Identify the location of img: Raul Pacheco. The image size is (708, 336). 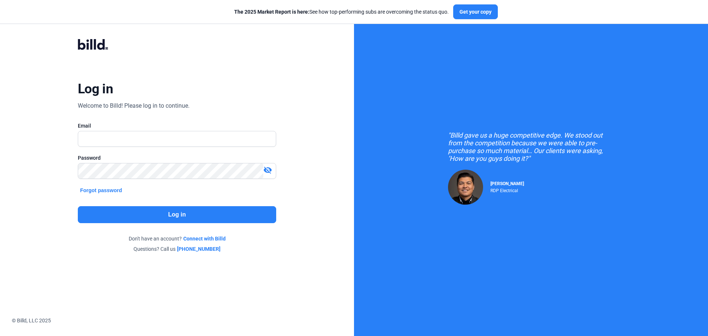
(465, 187).